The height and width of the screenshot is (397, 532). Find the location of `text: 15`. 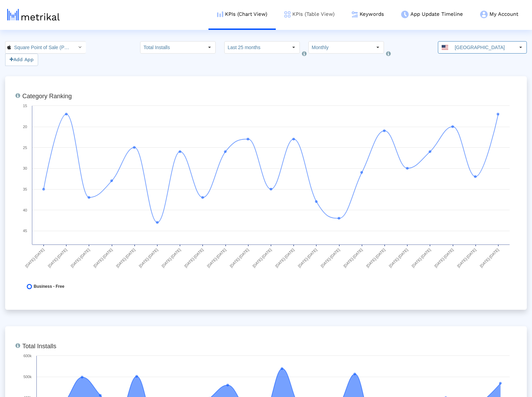

text: 15 is located at coordinates (25, 106).